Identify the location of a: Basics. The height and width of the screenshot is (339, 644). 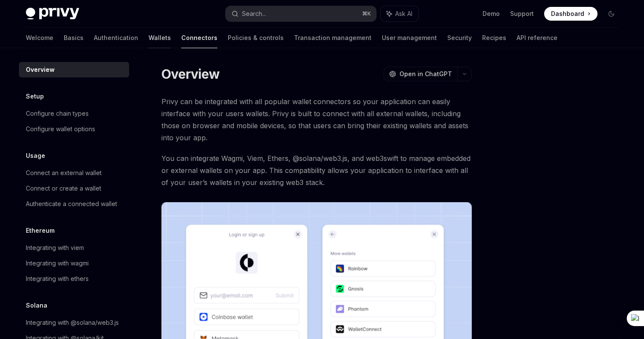
(74, 38).